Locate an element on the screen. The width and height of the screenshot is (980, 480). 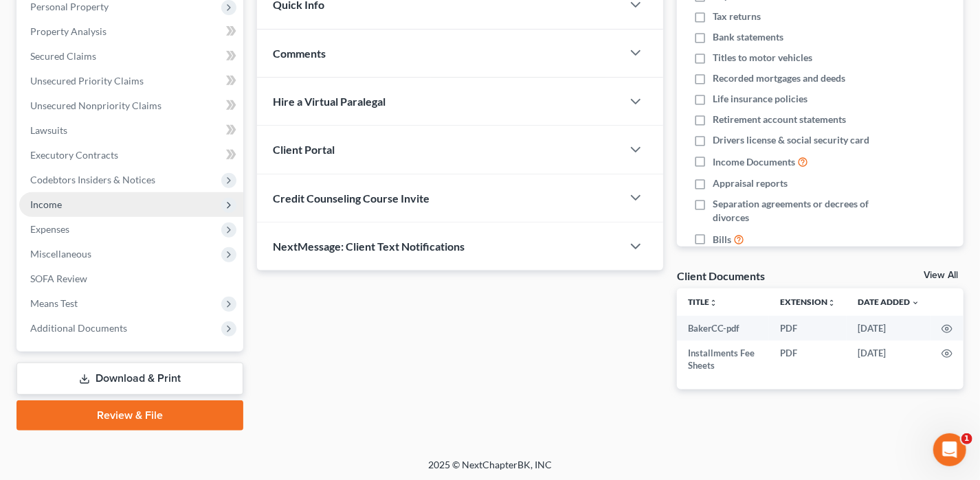
span: Separation agreements or decrees of divorces is located at coordinates (797, 211).